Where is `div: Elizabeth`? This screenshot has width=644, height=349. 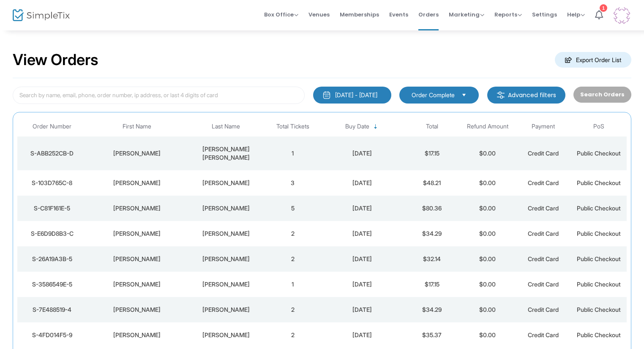
div: Elizabeth is located at coordinates (137, 153).